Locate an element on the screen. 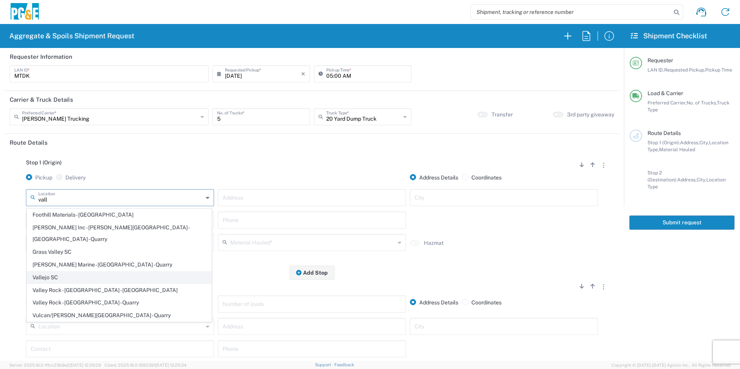  span: Material Hauled is located at coordinates (677, 149).